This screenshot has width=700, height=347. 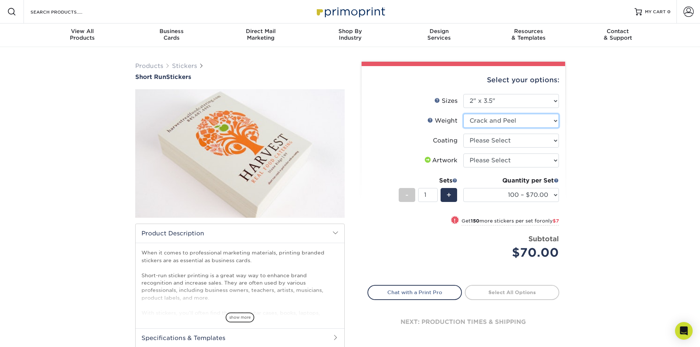 What do you see at coordinates (171, 31) in the screenshot?
I see `span: Business` at bounding box center [171, 31].